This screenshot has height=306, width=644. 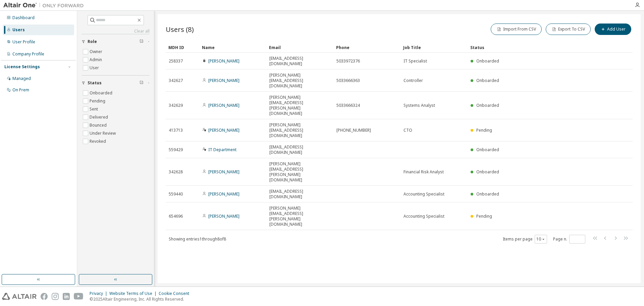 What do you see at coordinates (134, 294) in the screenshot?
I see `div: Website Terms of Use` at bounding box center [134, 294].